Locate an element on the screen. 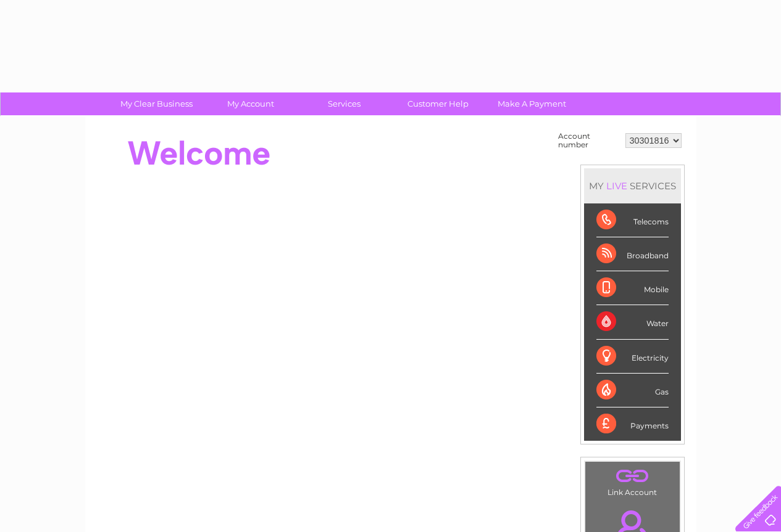 Image resolution: width=781 pixels, height=532 pixels. div: LIVE is located at coordinates (616, 186).